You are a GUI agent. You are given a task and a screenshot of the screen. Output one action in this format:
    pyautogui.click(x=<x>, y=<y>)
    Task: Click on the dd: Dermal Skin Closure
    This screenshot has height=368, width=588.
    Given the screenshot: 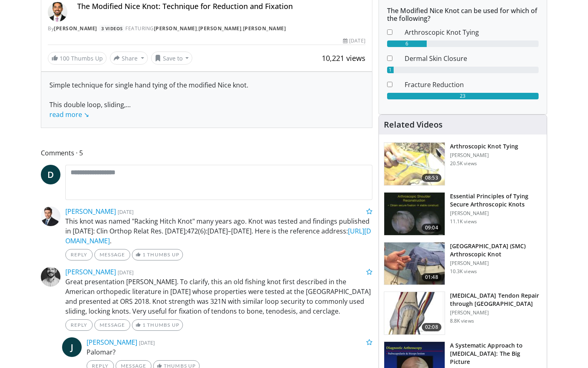 What is the action you would take?
    pyautogui.click(x=471, y=58)
    